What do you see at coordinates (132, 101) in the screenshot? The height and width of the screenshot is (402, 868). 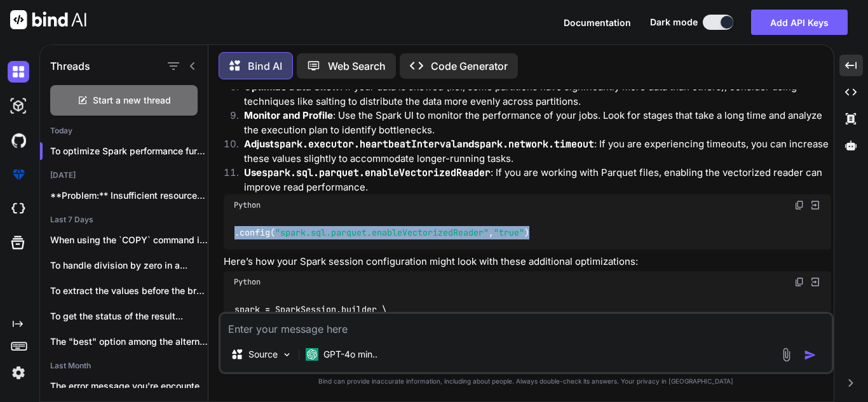 I see `span: Start a new thread` at bounding box center [132, 101].